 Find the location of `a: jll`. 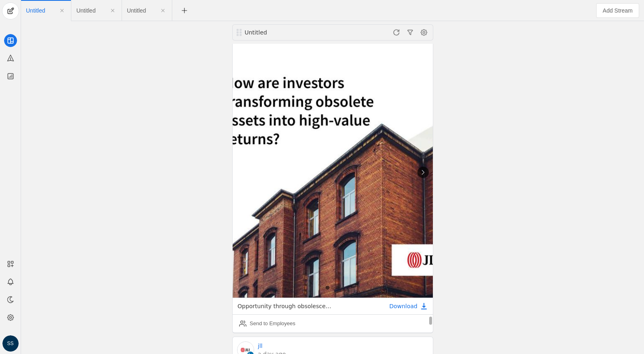

a: jll is located at coordinates (260, 346).